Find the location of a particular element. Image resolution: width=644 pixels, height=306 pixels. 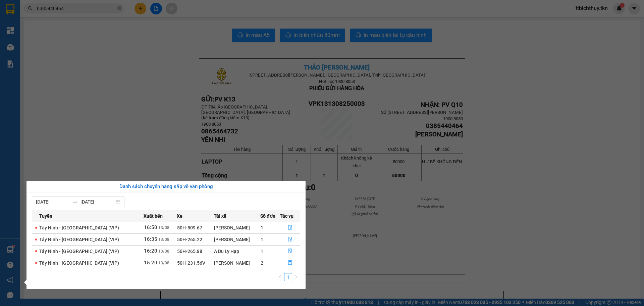

span: 2 is located at coordinates (262, 263).